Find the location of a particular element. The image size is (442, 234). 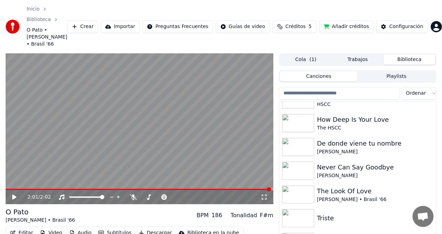

button: Cola is located at coordinates (306, 59).